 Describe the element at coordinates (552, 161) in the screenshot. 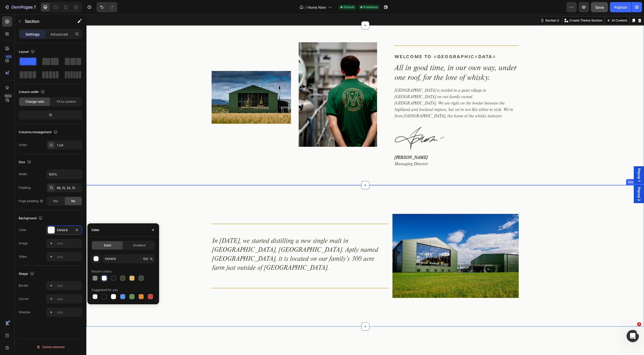

I see `span: Popup 1` at that location.